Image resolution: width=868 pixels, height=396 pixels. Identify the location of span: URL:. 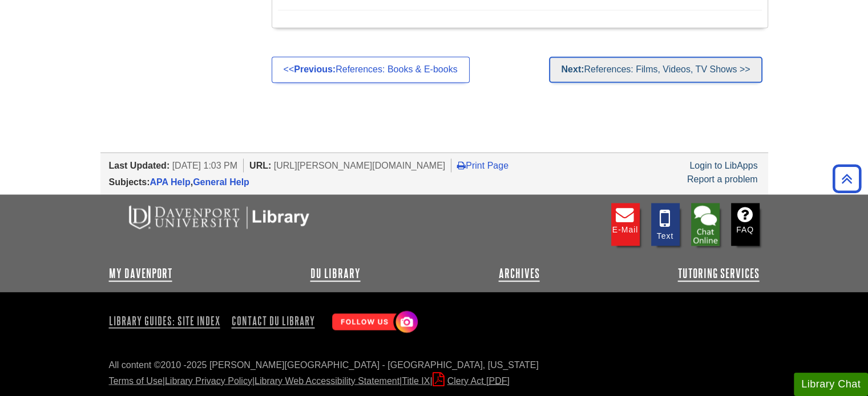
(260, 165).